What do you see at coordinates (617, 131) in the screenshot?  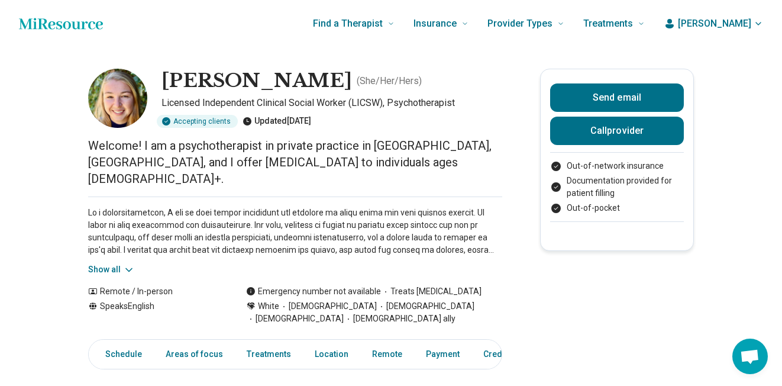 I see `button: Callprovider` at bounding box center [617, 131].